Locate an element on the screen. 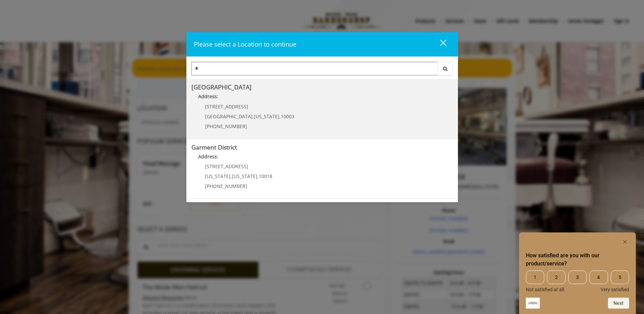 This screenshot has height=314, width=644. span: 1 is located at coordinates (535, 277).